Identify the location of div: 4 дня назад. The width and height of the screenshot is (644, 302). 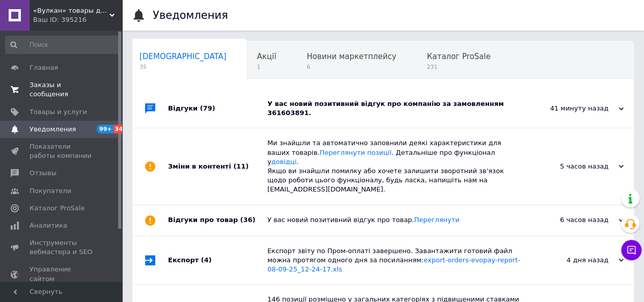
(573, 260).